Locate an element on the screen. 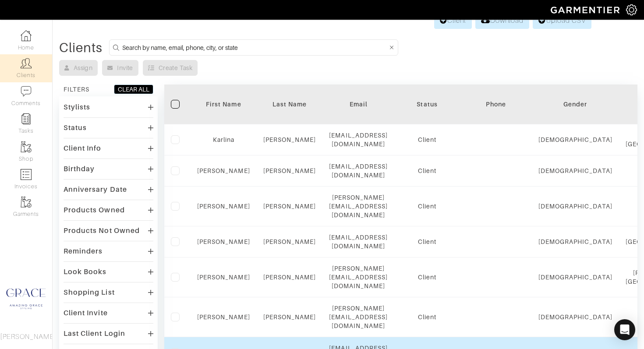 The width and height of the screenshot is (644, 349). input: Search by name, email, phone, city, or state is located at coordinates (255, 48).